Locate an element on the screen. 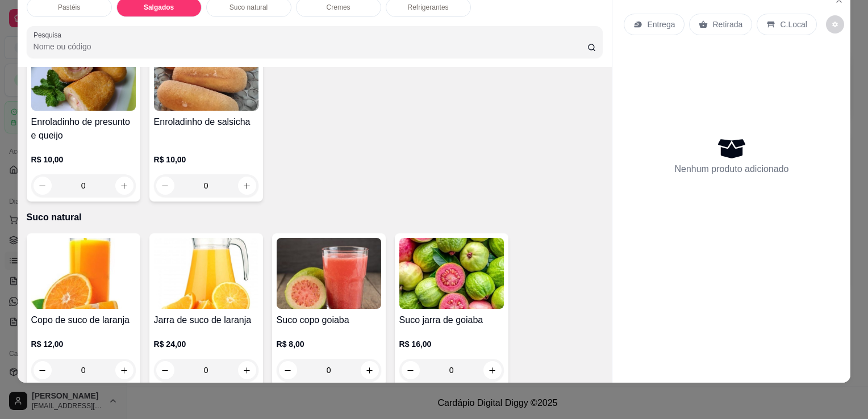 The height and width of the screenshot is (419, 868). h4: Suco copo goiaba is located at coordinates (329, 320).